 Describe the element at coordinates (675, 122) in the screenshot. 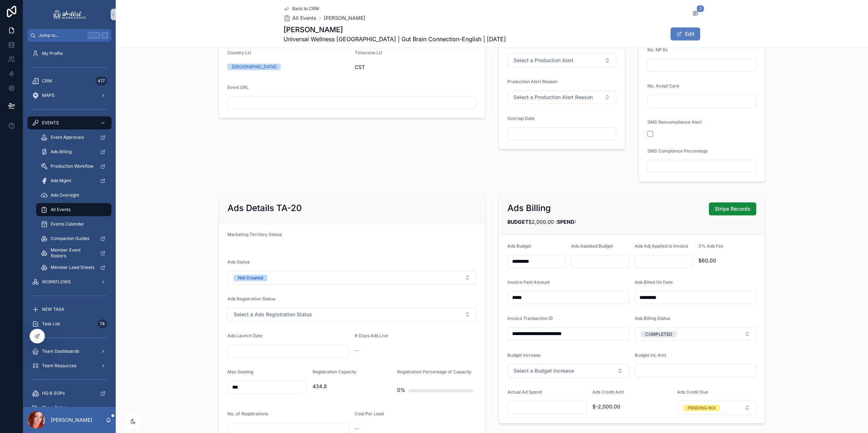

I see `span: SMS Noncompliance Alert` at that location.